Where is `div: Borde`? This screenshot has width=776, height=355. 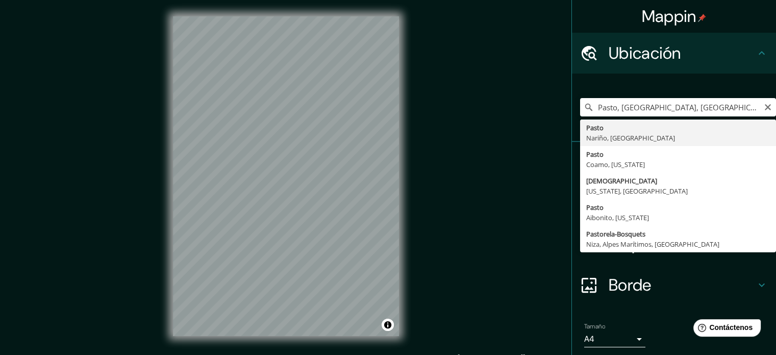 div: Borde is located at coordinates (674, 285).